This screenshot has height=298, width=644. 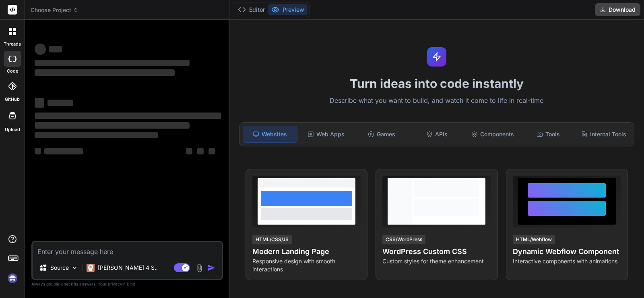 What do you see at coordinates (437, 101) in the screenshot?
I see `p: Describe what you want to build, and watch it come to life in real-time` at bounding box center [437, 101].